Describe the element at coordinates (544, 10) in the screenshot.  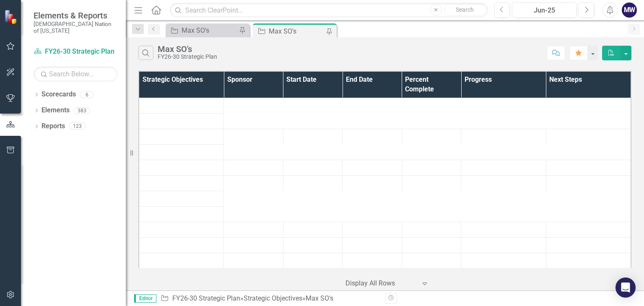
I see `button: Jun-25` at that location.